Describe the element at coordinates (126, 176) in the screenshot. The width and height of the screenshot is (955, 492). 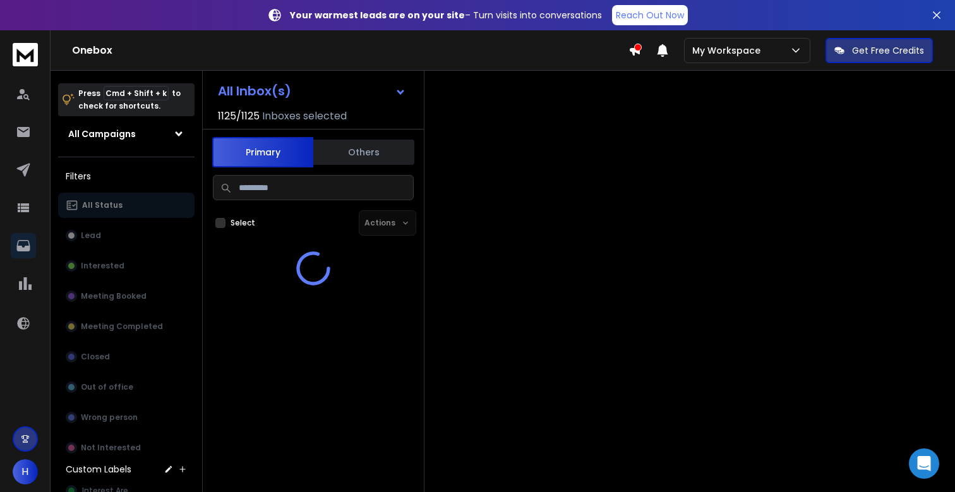
I see `h3: Filters` at that location.